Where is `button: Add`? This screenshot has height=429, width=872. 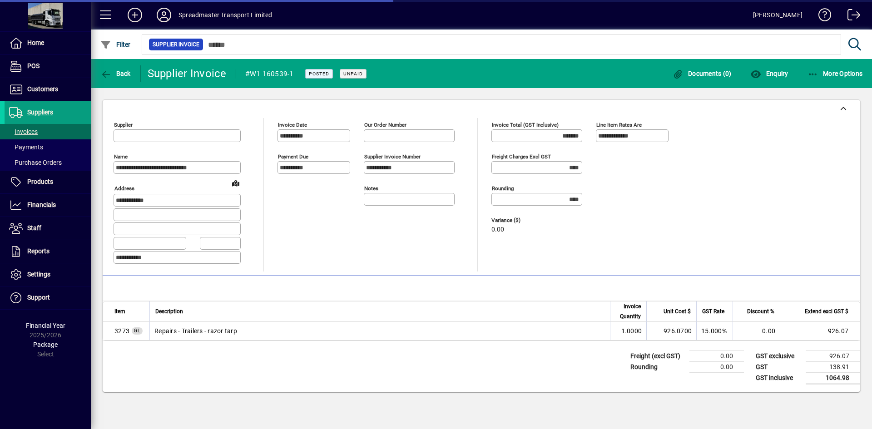 button: Add is located at coordinates (135, 15).